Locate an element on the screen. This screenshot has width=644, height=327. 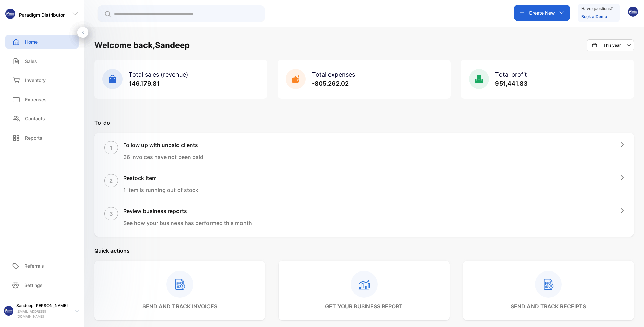
span: 146,179.81 is located at coordinates (144, 84).